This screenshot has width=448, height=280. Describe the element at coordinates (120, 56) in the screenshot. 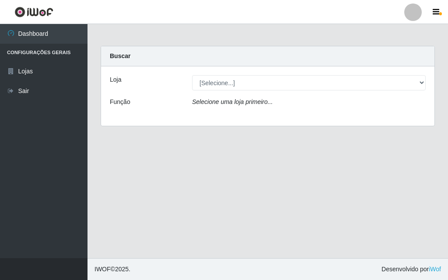

I see `strong: Buscar` at that location.